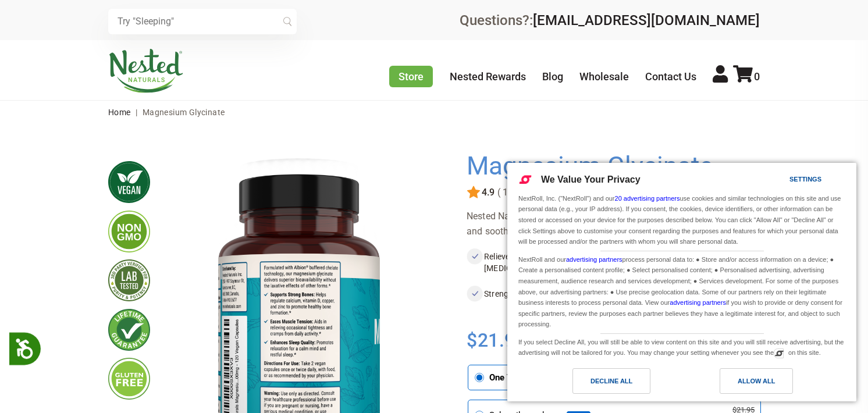 Image resolution: width=868 pixels, height=413 pixels. What do you see at coordinates (129, 280) in the screenshot?
I see `img: thirdpartytested` at bounding box center [129, 280].